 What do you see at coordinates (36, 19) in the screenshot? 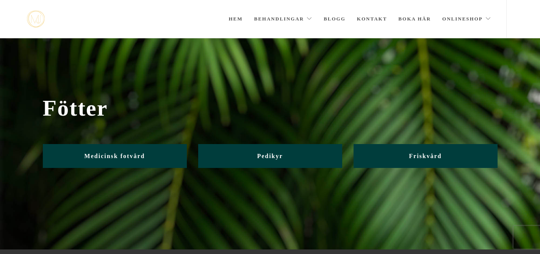
I see `img: mjstudio` at bounding box center [36, 19].